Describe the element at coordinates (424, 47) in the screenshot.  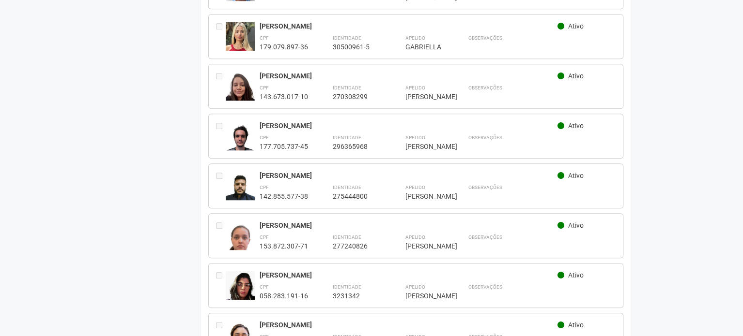
I see `div: GABRIELLA` at that location.